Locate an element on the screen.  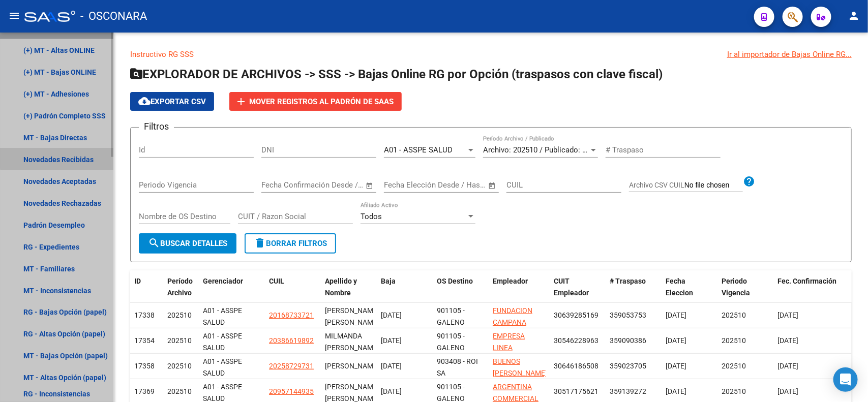
span: 20386619892 is located at coordinates (292, 340).